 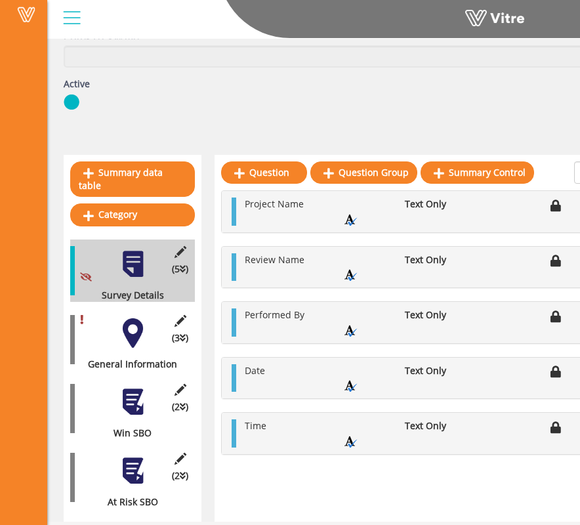 I want to click on label: Active, so click(x=77, y=84).